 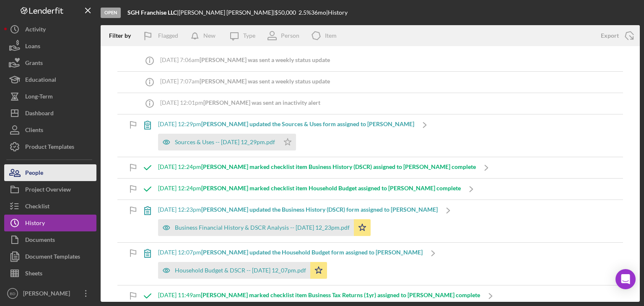 What do you see at coordinates (50, 173) in the screenshot?
I see `a: People` at bounding box center [50, 173].